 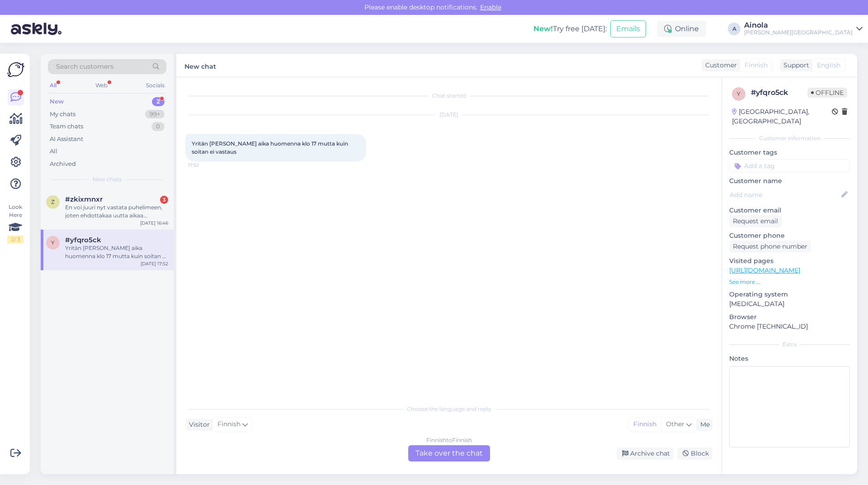 What do you see at coordinates (790, 181) in the screenshot?
I see `p: Customer name` at bounding box center [790, 181].